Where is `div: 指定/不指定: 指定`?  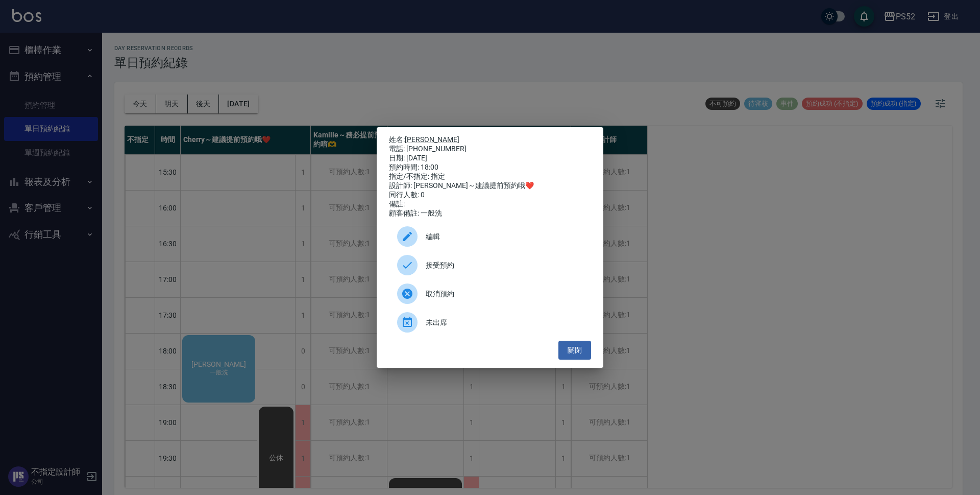
div: 指定/不指定: 指定 is located at coordinates (490, 177).